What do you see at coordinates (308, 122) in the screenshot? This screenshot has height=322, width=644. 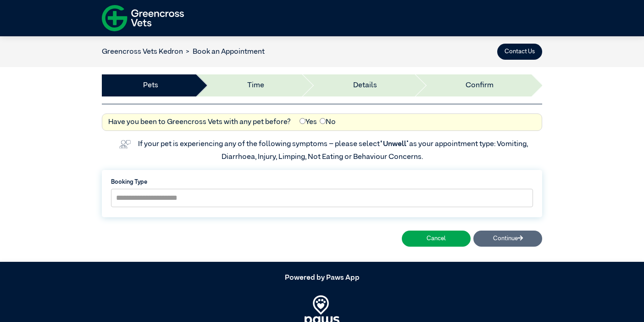 I see `label: Yes` at bounding box center [308, 122].